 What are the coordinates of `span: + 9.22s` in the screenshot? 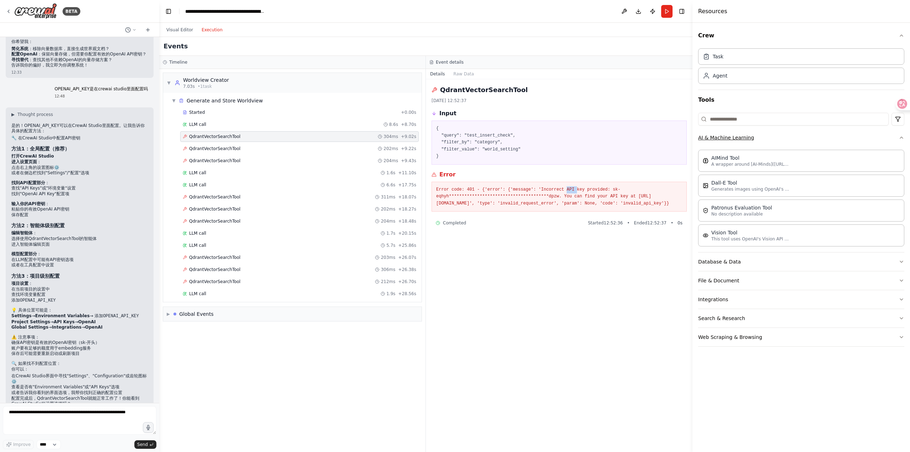 It's located at (408, 149).